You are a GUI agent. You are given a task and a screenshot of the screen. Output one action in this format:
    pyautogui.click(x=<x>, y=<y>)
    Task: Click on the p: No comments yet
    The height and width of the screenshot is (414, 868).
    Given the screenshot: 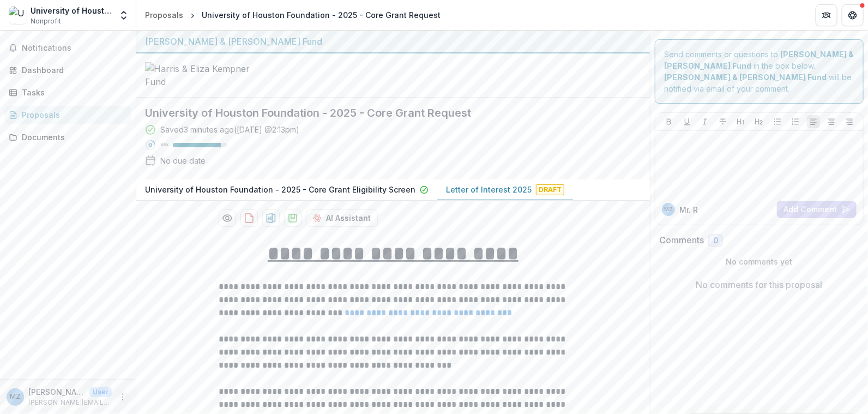 What is the action you would take?
    pyautogui.click(x=759, y=262)
    